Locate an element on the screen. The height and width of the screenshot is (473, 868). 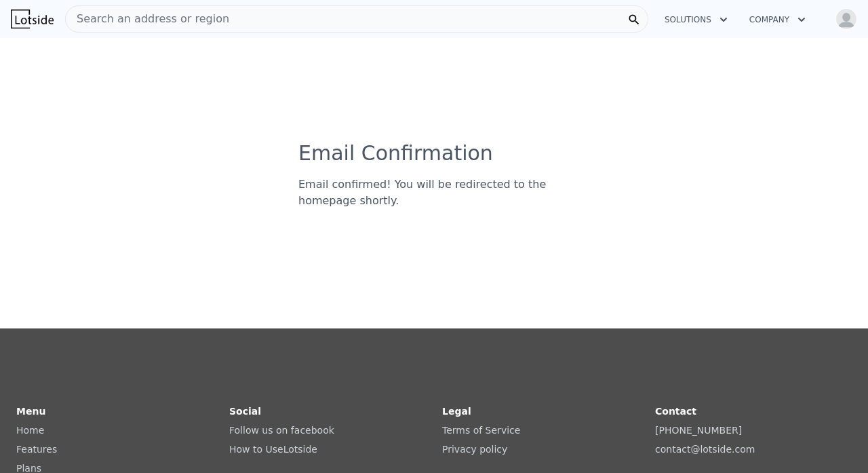
a: Terms of Service is located at coordinates (481, 430).